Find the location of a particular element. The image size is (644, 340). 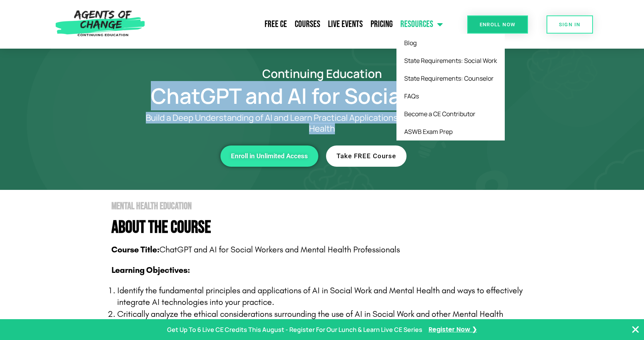

h2: Mental Health Education is located at coordinates (326, 206).